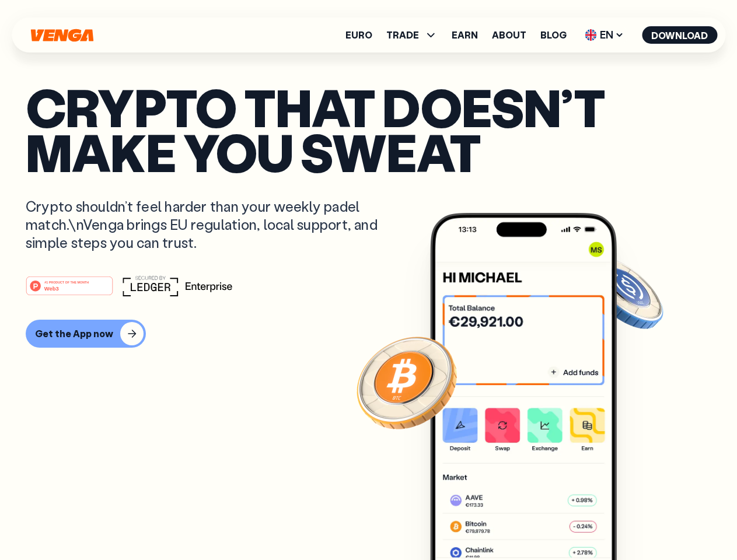  I want to click on a: About, so click(509, 35).